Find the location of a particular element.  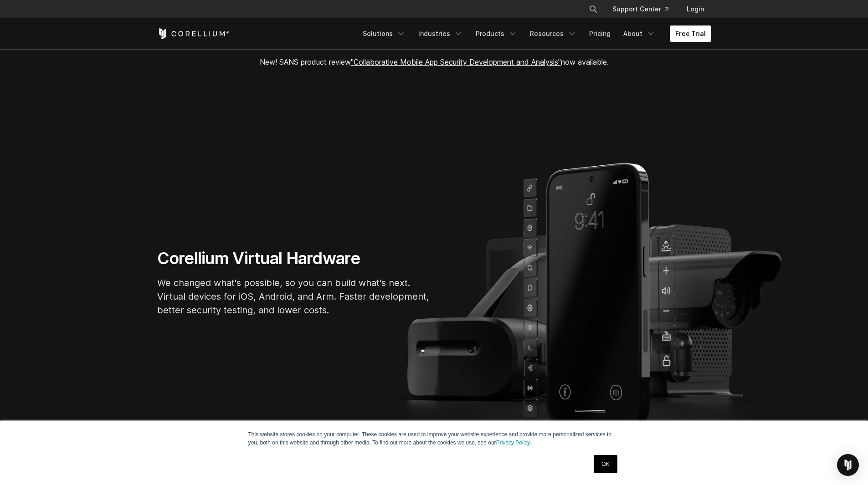

a: Industries is located at coordinates (441, 33).